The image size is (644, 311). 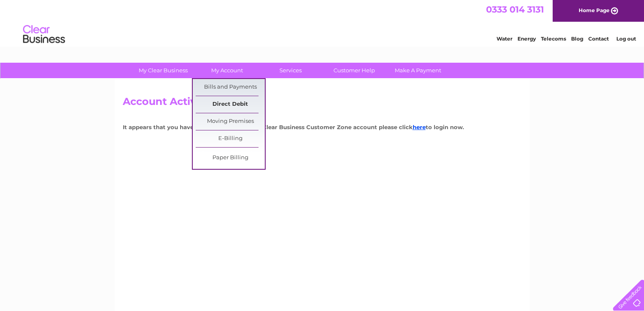 I want to click on a: 0333 014 3131, so click(x=515, y=9).